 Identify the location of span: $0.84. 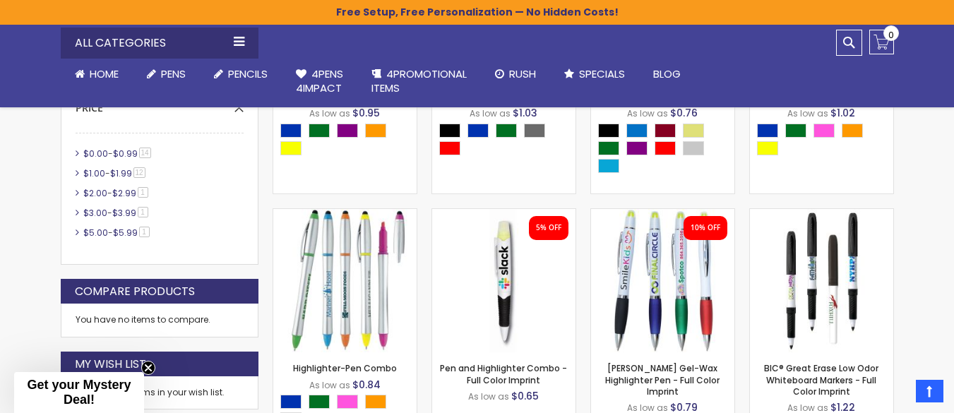
(367, 385).